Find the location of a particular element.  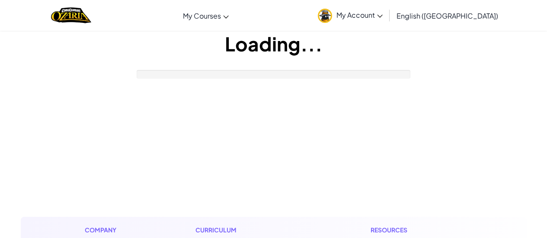

h1: Curriculum is located at coordinates (248, 230).